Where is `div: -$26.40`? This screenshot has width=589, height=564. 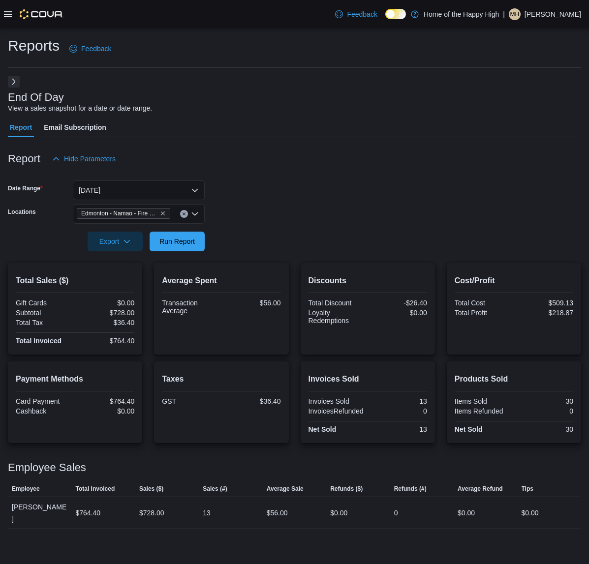 div: -$26.40 is located at coordinates (398, 303).